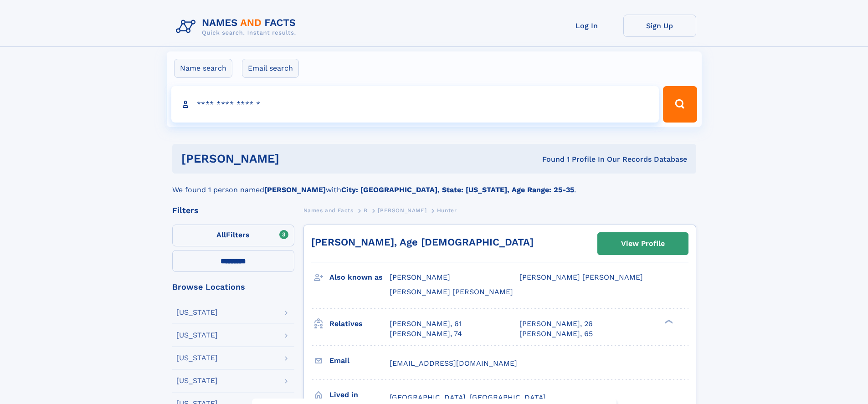 The image size is (868, 404). What do you see at coordinates (360, 324) in the screenshot?
I see `h3: Relatives` at bounding box center [360, 324].